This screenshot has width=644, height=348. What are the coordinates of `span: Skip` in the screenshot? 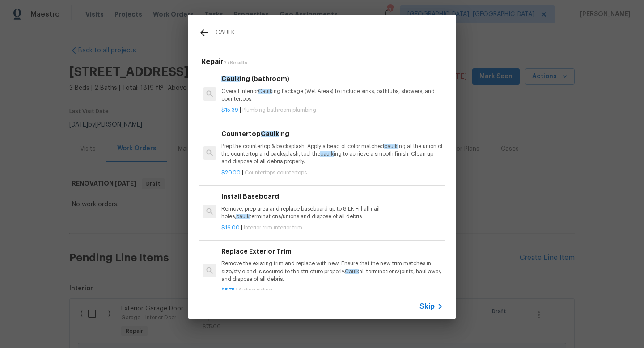 It's located at (427, 306).